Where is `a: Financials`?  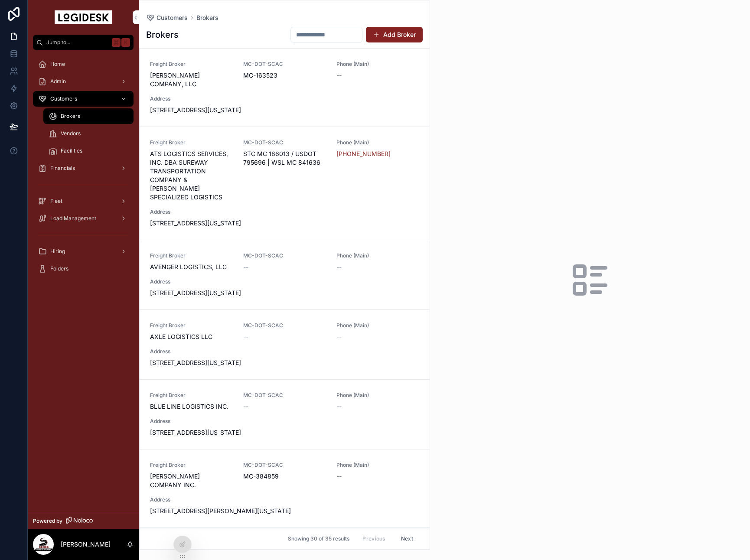
a: Financials is located at coordinates (83, 168).